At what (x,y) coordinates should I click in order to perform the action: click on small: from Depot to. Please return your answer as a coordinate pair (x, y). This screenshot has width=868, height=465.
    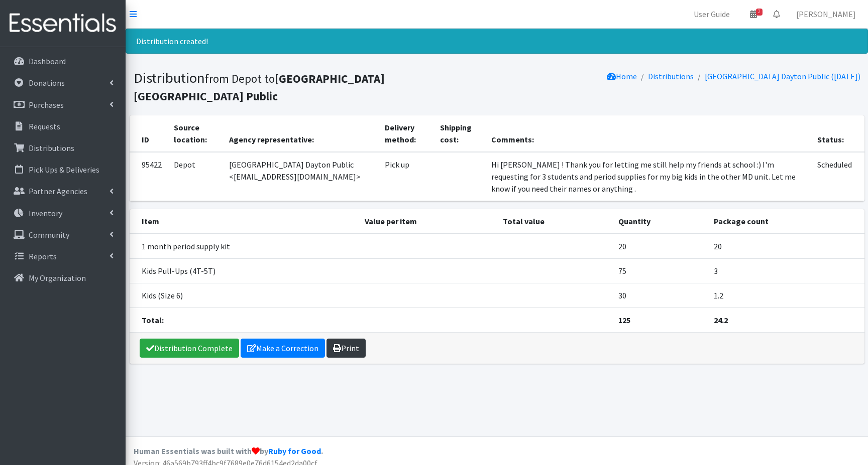
    Looking at the image, I should click on (259, 87).